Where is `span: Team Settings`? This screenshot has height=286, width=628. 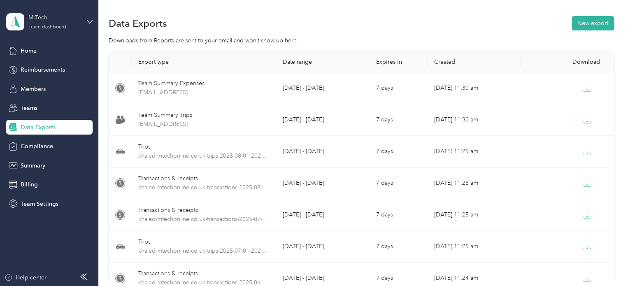 span: Team Settings is located at coordinates (40, 204).